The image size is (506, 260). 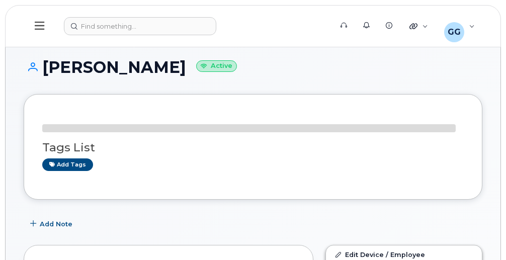 I want to click on span: Add Note, so click(x=56, y=224).